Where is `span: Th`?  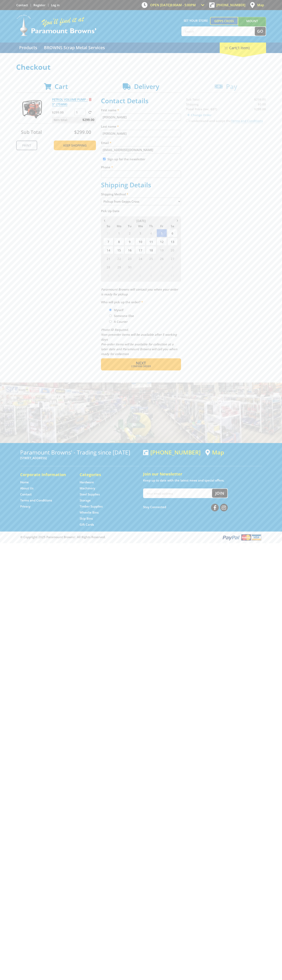 span: Th is located at coordinates (151, 226).